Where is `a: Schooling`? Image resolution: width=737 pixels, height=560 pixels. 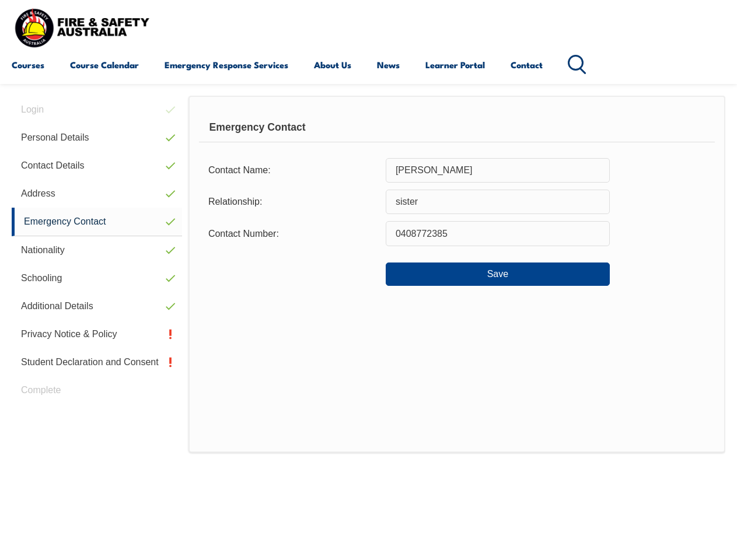
a: Schooling is located at coordinates (97, 278).